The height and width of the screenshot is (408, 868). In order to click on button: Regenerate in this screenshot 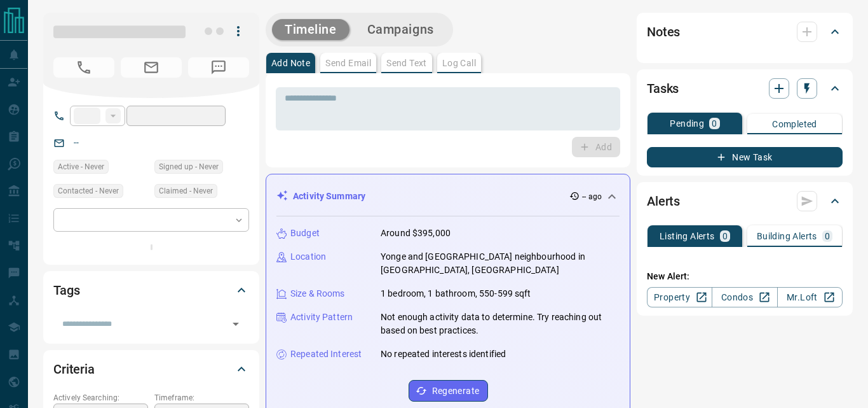, I will do `click(448, 391)`.